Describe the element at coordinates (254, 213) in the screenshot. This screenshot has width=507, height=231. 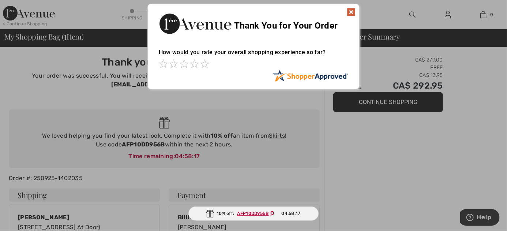
I see `div: 10% off:` at that location.